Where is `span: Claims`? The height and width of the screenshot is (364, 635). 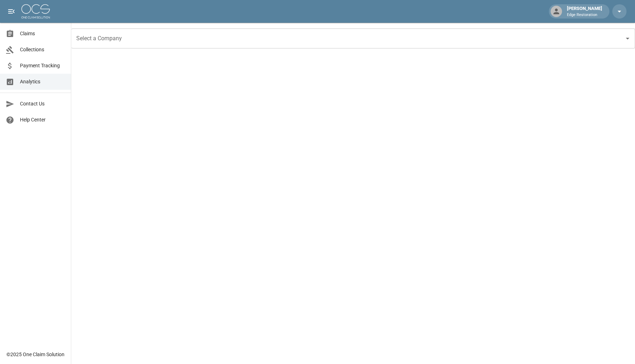
span: Claims is located at coordinates (42, 34).